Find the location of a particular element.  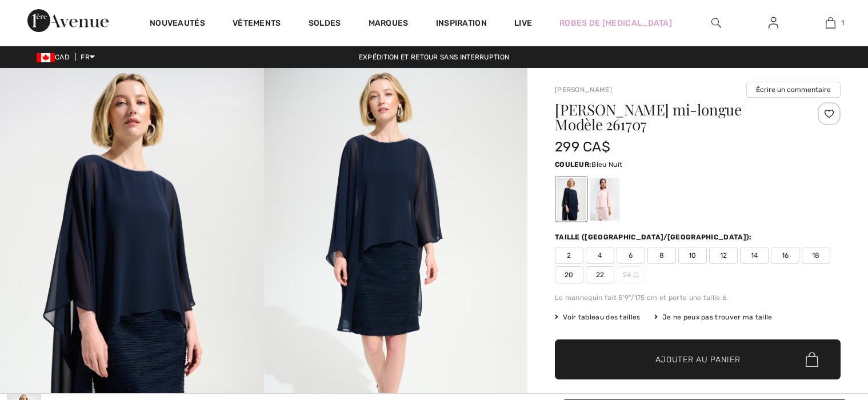

button: Ajouter au panier is located at coordinates (698, 359).